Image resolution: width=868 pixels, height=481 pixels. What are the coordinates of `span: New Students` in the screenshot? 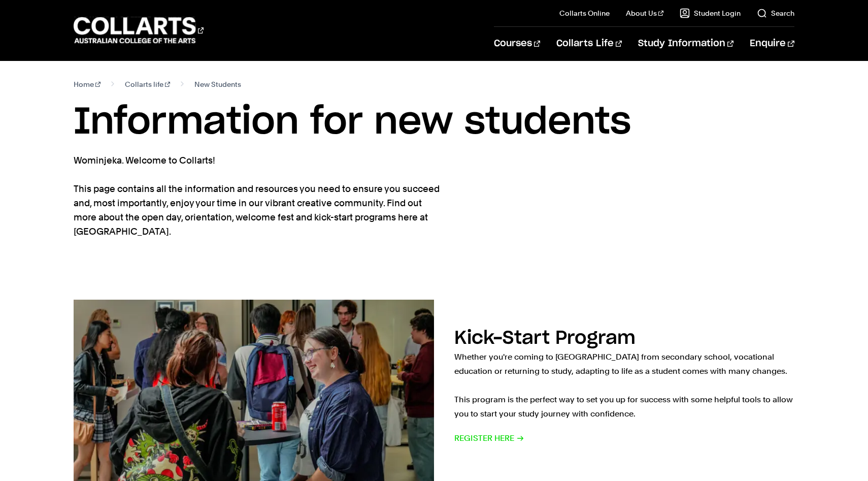 It's located at (218, 85).